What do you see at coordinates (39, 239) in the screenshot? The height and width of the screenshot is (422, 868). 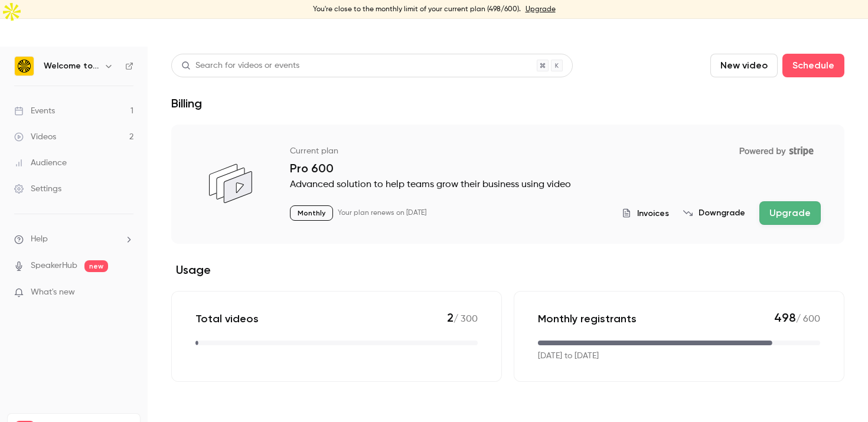 I see `span: Help` at bounding box center [39, 239].